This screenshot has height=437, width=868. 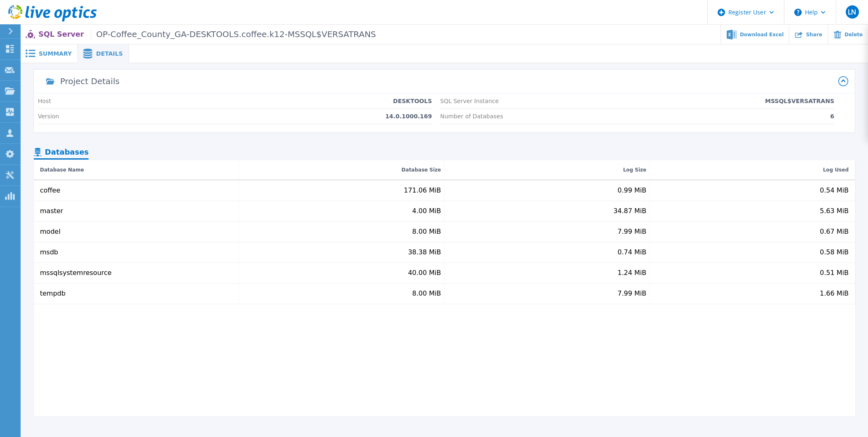 What do you see at coordinates (834, 211) in the screenshot?
I see `div: 5.63 MiB` at bounding box center [834, 211].